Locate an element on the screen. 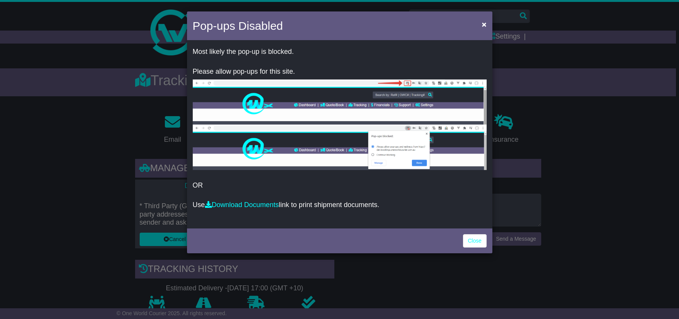 The width and height of the screenshot is (679, 319). img: allow-popup-1.png is located at coordinates (340, 102).